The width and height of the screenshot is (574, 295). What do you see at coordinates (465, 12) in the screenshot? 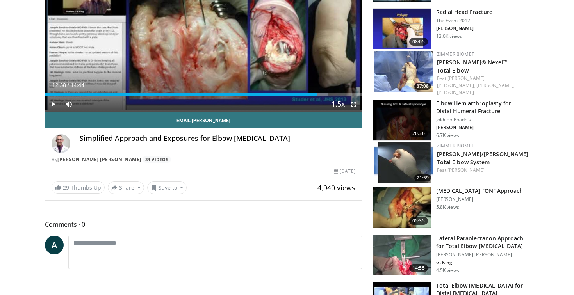
I see `h3: Radial Head Fracture` at bounding box center [465, 12].